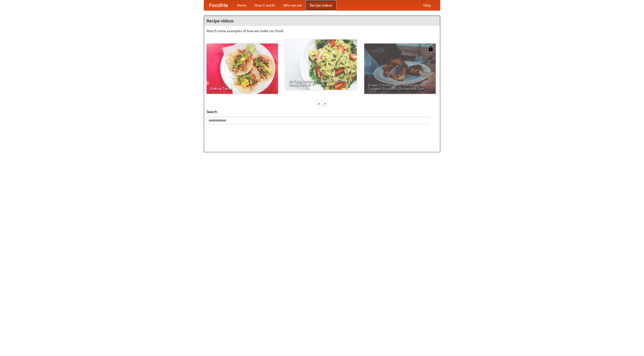 The image size is (644, 356). I want to click on a: Who we are, so click(292, 5).